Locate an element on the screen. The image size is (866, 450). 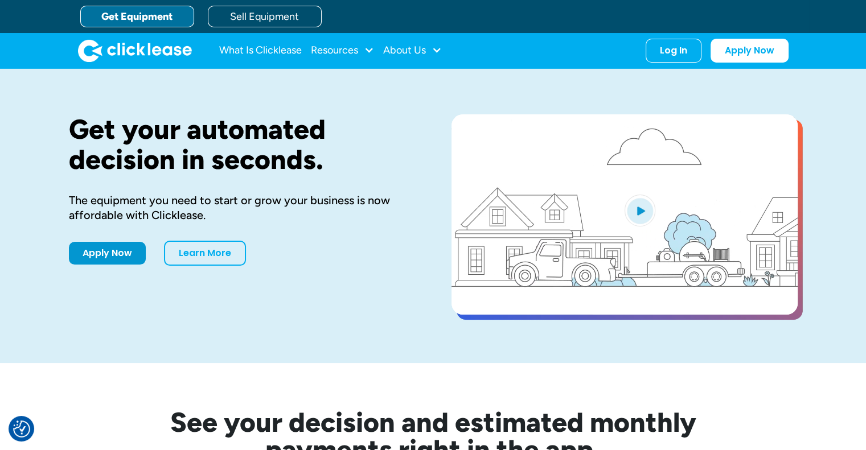
a: Sell Equipment is located at coordinates (265, 17).